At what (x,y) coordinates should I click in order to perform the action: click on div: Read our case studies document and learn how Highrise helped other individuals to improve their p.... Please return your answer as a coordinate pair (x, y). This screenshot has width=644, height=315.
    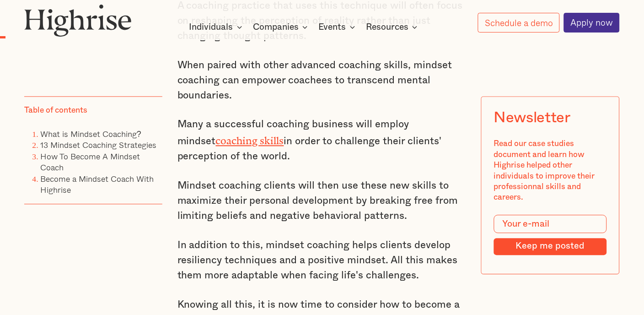
    Looking at the image, I should click on (551, 171).